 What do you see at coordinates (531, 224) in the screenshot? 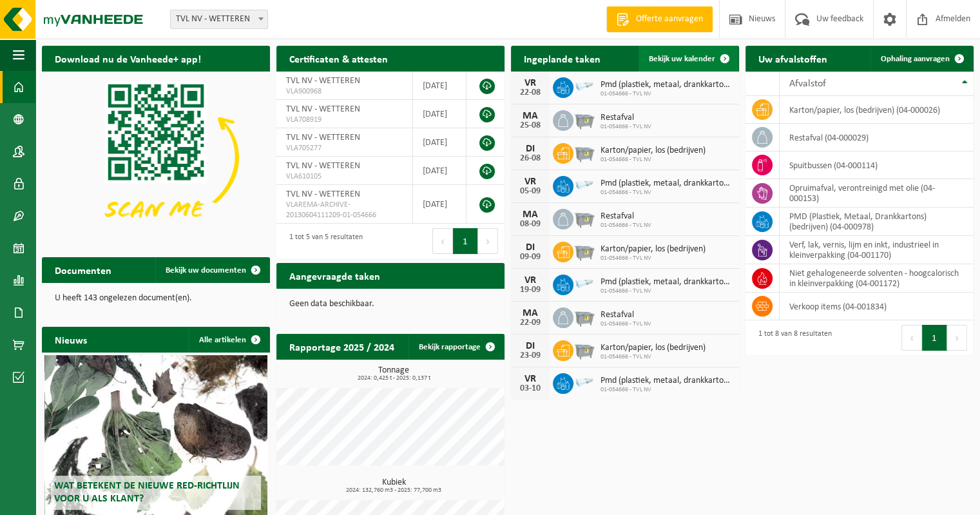
I see `div: 08-09` at bounding box center [531, 224].